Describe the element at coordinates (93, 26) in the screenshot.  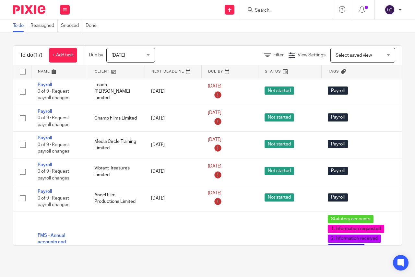
I see `a: Done` at that location.